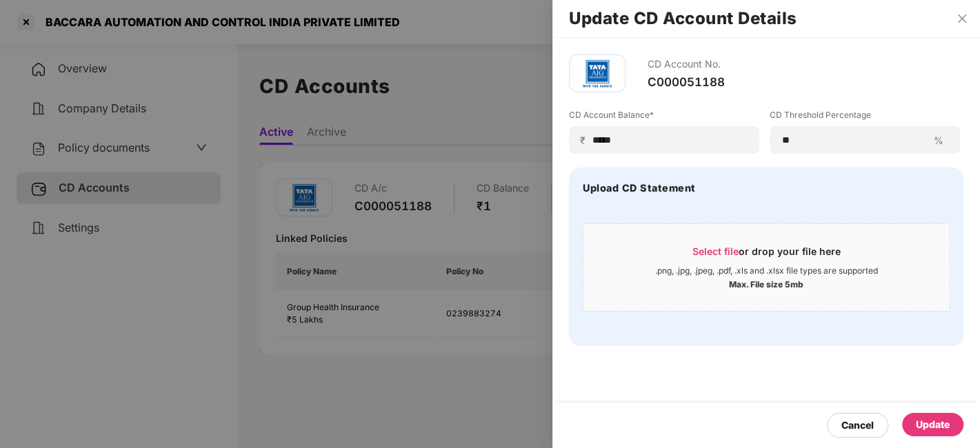 This screenshot has width=980, height=448. What do you see at coordinates (932, 425) in the screenshot?
I see `div: Update` at bounding box center [932, 425].